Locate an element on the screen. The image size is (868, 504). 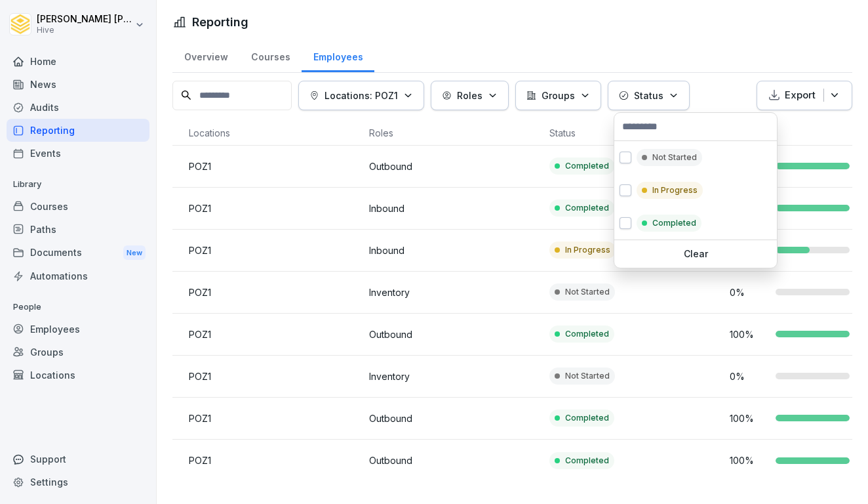
p: Roles is located at coordinates (469, 95).